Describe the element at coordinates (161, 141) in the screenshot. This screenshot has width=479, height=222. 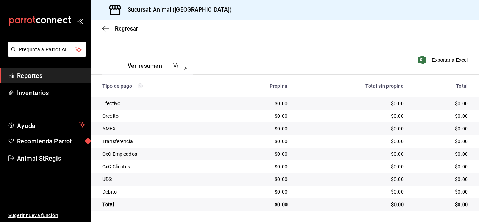
I see `div: Transferencia` at that location.